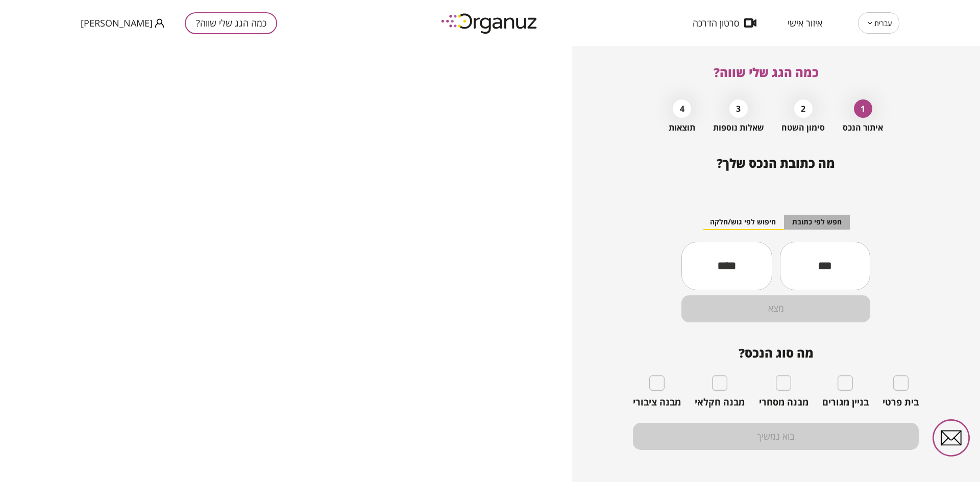 This screenshot has width=980, height=482. Describe the element at coordinates (682, 109) in the screenshot. I see `div: 4` at that location.